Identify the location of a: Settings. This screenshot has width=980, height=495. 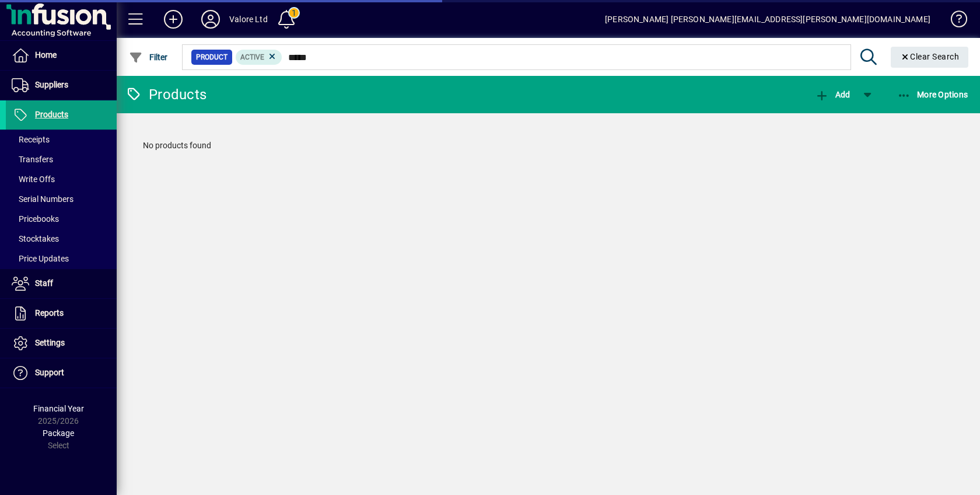
(62, 343).